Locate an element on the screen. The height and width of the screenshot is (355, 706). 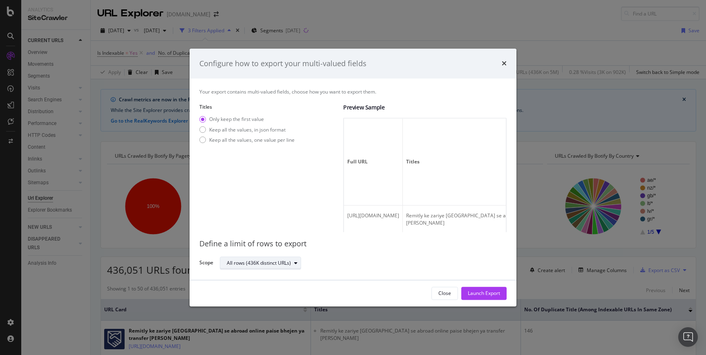
div: Keep all the values, in json format is located at coordinates (247, 130).